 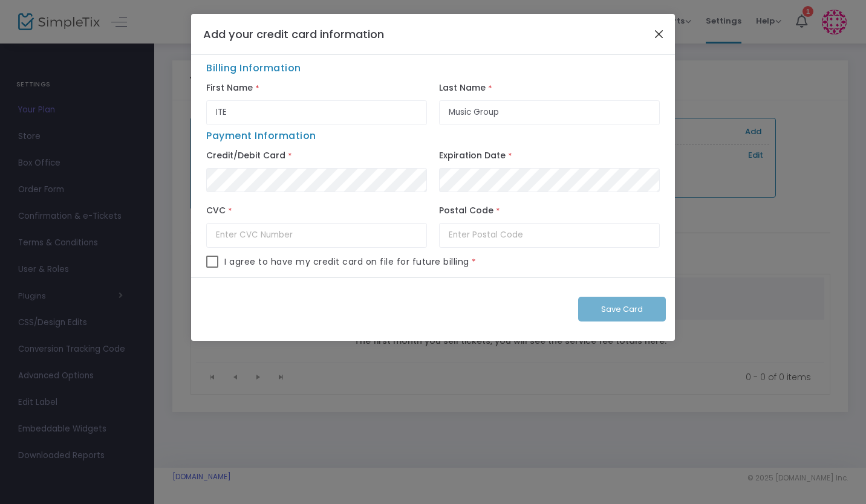 I want to click on h4: Add your credit card information, so click(x=293, y=34).